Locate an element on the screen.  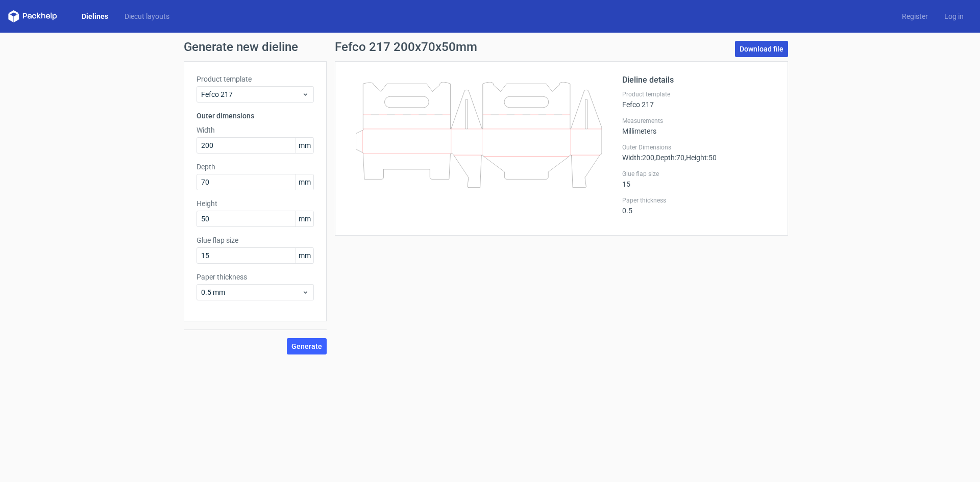
span: 0.5 mm is located at coordinates (251, 293).